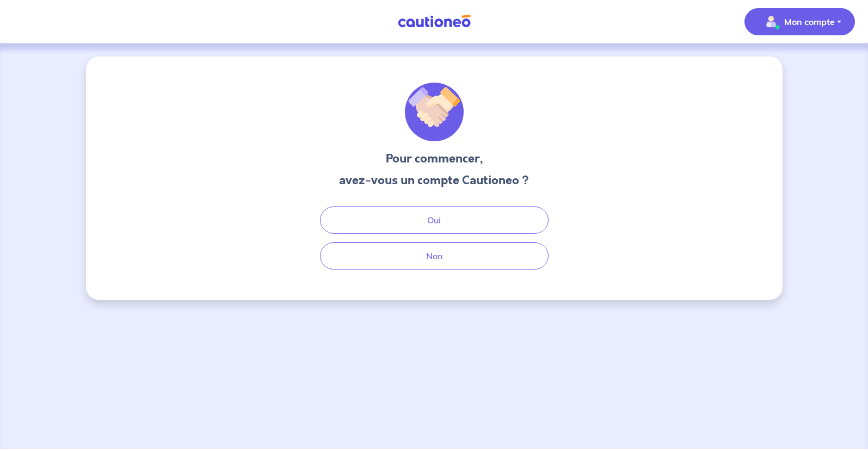 The image size is (868, 451). Describe the element at coordinates (809, 21) in the screenshot. I see `p: Mon compte` at that location.